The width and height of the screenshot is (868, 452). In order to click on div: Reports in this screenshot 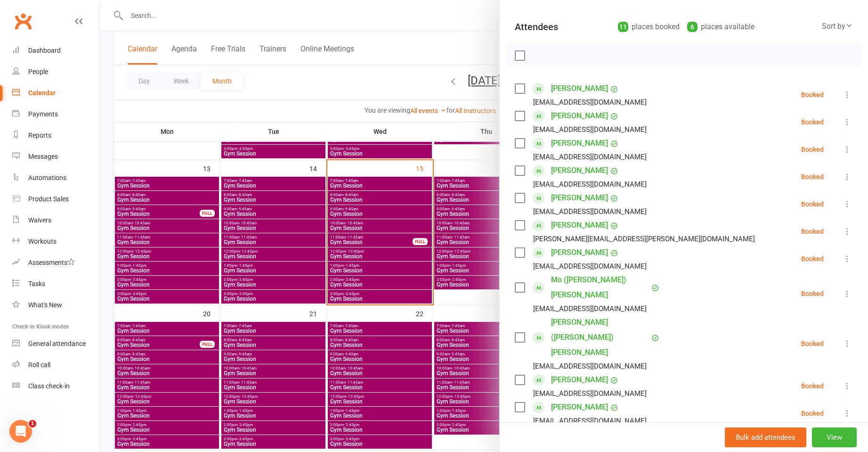, I will do `click(39, 135)`.